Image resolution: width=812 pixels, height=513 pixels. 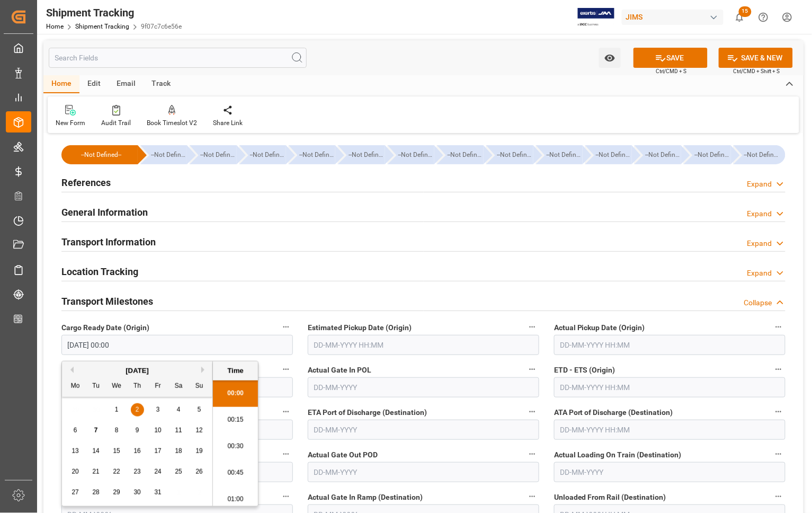 What do you see at coordinates (600, 327) in the screenshot?
I see `span: Actual Pickup Date (Origin)` at bounding box center [600, 327].